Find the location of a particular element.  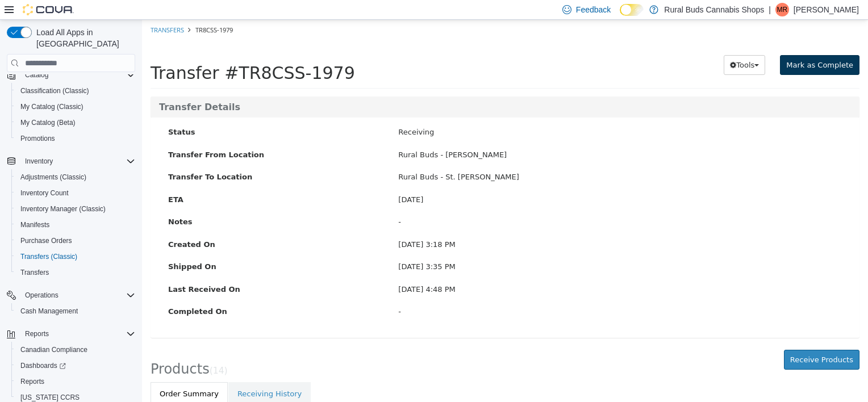

label: Status is located at coordinates (132, 113).